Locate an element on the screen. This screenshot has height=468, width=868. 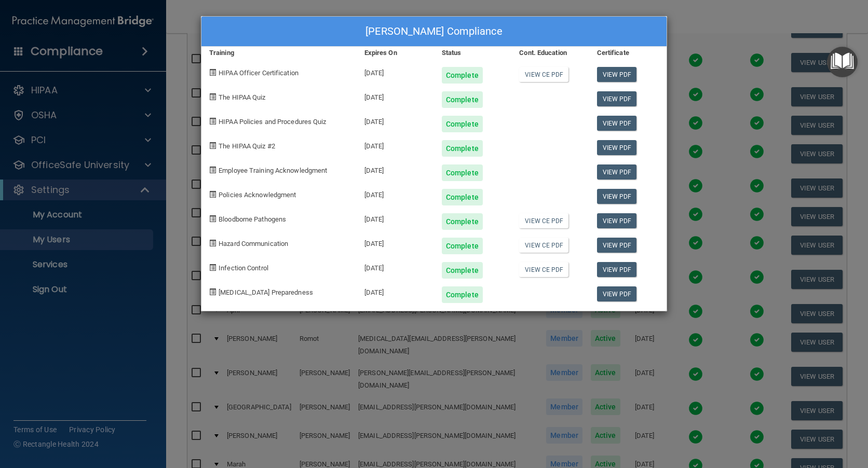
span: The HIPAA Quiz #2 is located at coordinates (246, 145).